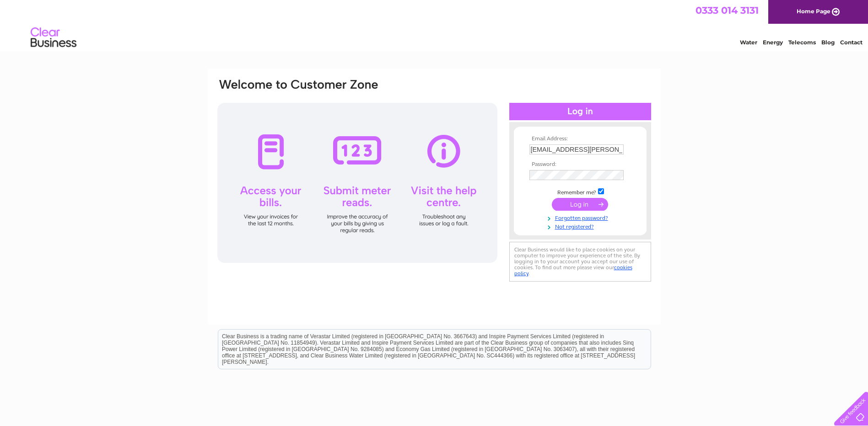 The width and height of the screenshot is (868, 426). What do you see at coordinates (580, 164) in the screenshot?
I see `th: Password:` at bounding box center [580, 164].